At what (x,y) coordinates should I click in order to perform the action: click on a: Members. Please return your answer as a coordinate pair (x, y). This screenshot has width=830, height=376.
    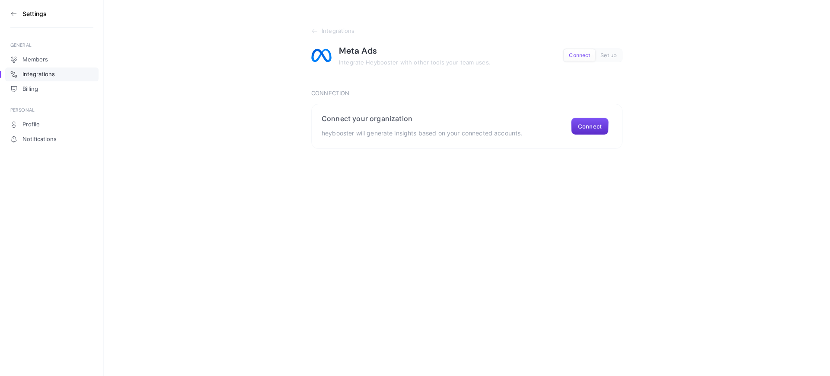
    Looking at the image, I should click on (52, 60).